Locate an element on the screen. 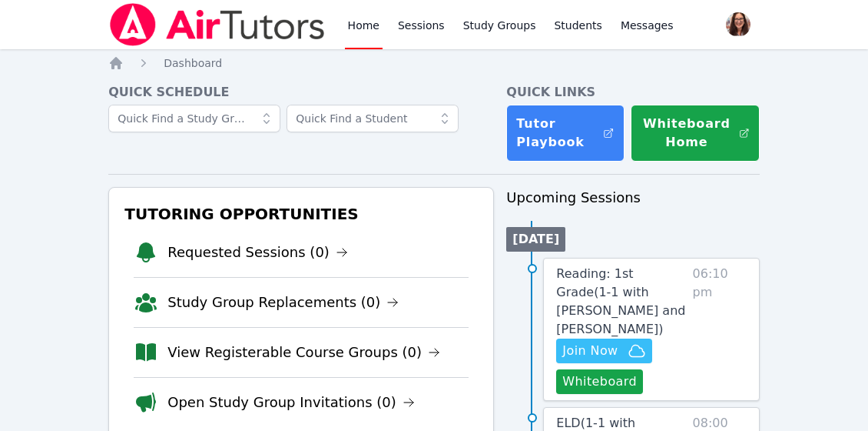  button: Whiteboard is located at coordinates (599, 381).